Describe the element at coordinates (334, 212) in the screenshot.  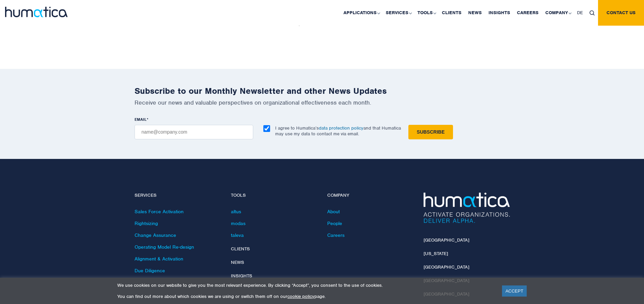
I see `a: About` at that location.